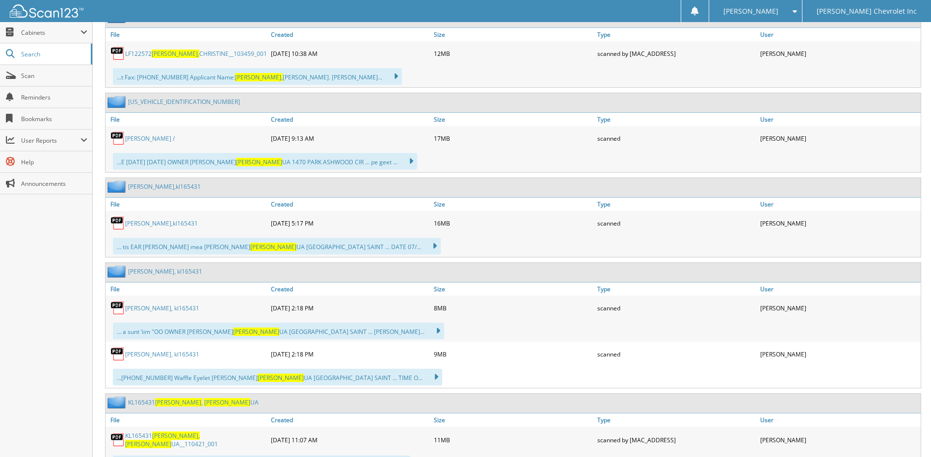 The height and width of the screenshot is (457, 931). What do you see at coordinates (54, 76) in the screenshot?
I see `span: Scan` at bounding box center [54, 76].